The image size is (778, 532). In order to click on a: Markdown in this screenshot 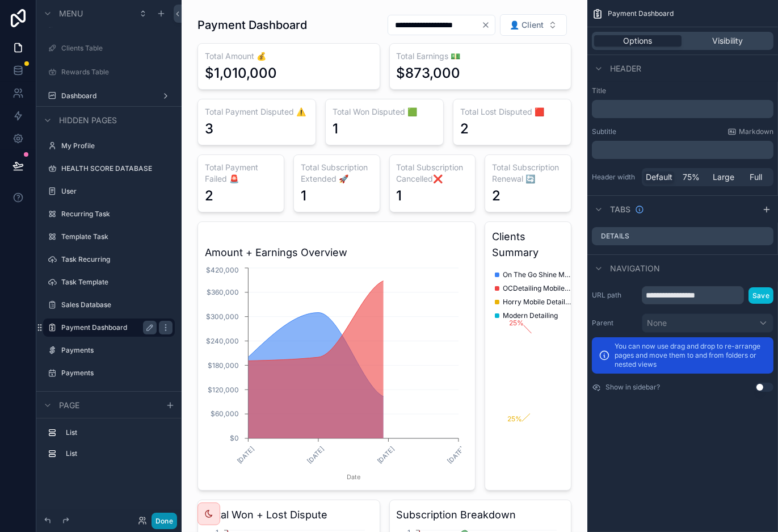, I will do `click(750, 132)`.